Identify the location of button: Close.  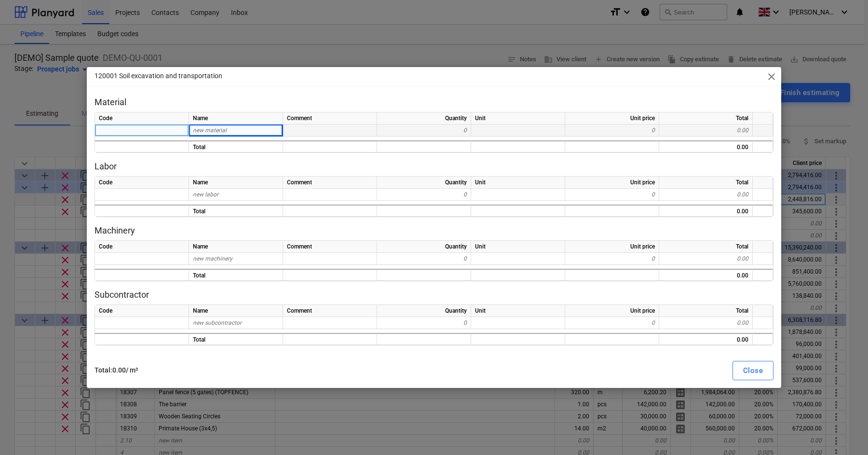
(753, 371).